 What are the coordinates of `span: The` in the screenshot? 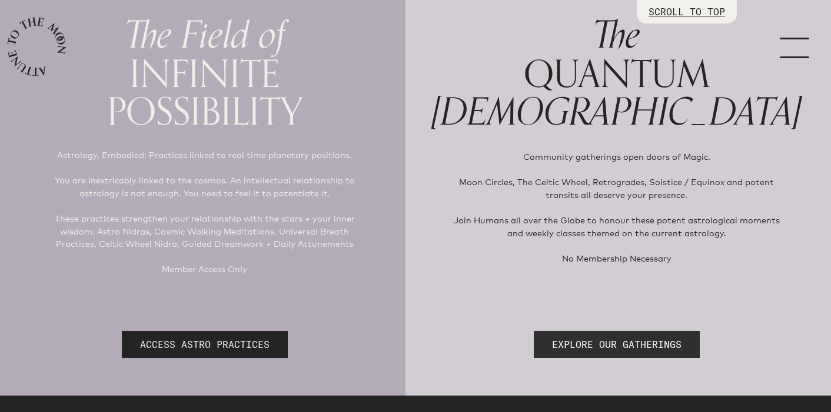 It's located at (616, 35).